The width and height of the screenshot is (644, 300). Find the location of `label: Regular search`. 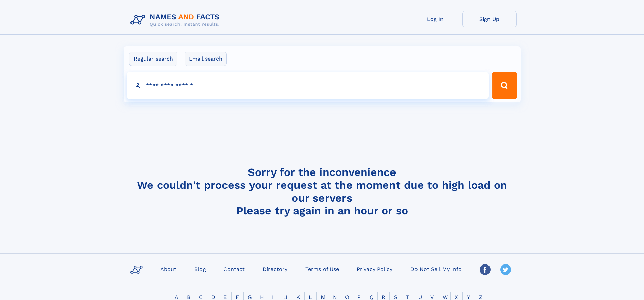

label: Regular search is located at coordinates (153, 59).